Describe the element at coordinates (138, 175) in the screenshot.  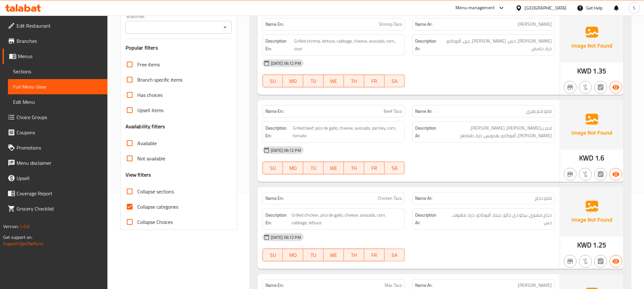
I see `h3: View filters` at that location.